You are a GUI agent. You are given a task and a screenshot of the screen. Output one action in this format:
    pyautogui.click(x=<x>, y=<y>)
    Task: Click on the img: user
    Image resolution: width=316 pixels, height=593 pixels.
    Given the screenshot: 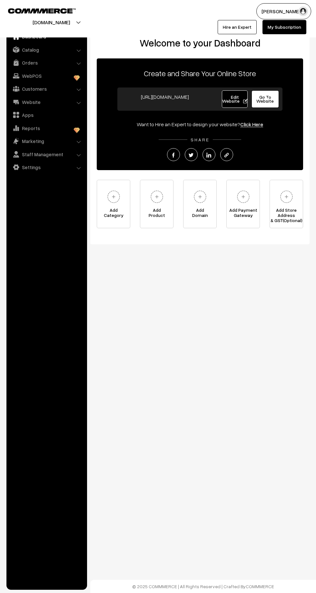 What is the action you would take?
    pyautogui.click(x=303, y=11)
    